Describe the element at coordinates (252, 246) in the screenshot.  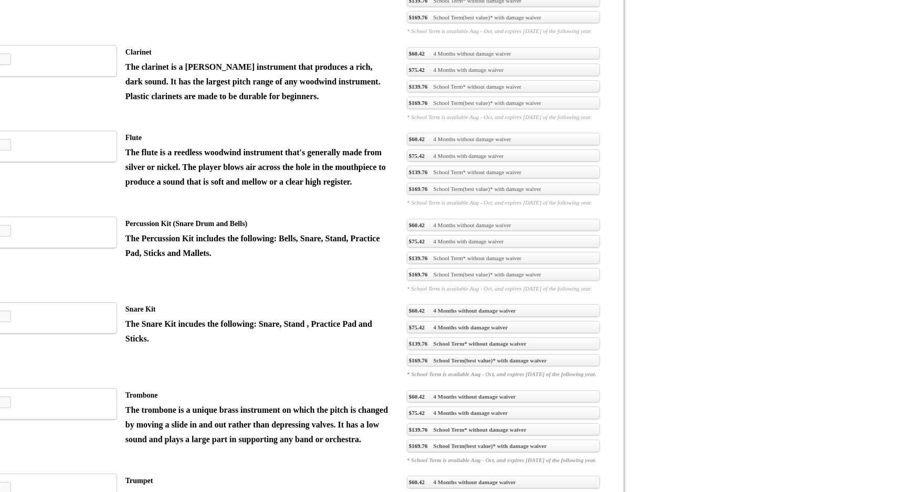
I see `strong: The Percussion Kit includes the following: Bells, Snare, Stand, Practice Pad, Sticks and Mallets.` at that location.